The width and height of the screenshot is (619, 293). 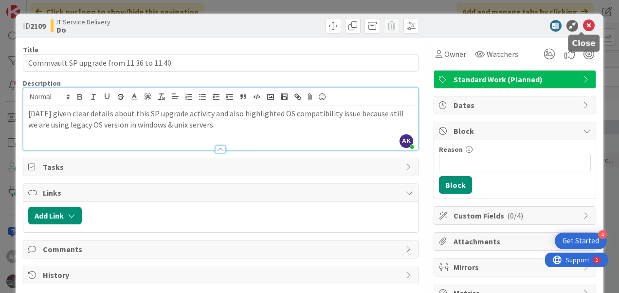 I want to click on span: History, so click(x=221, y=275).